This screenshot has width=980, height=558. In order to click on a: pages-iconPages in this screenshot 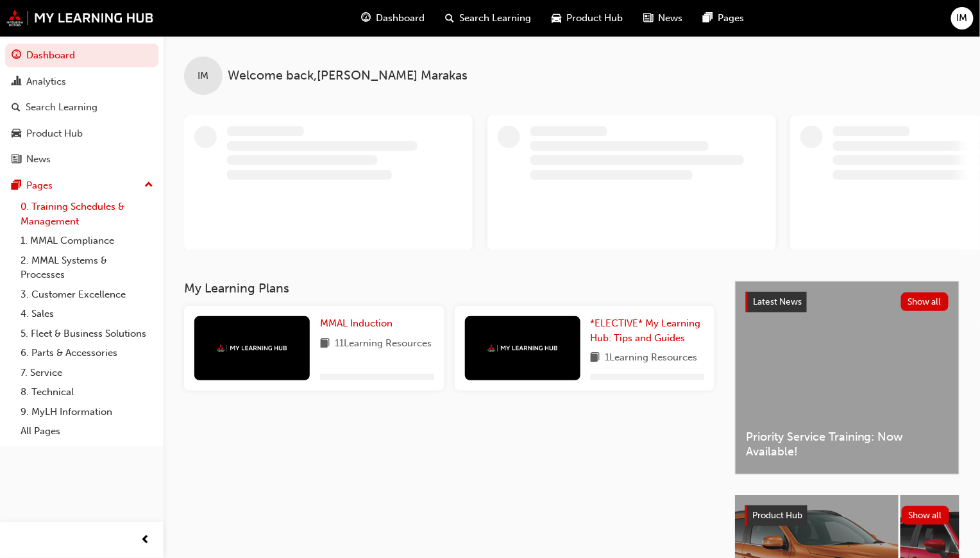, I will do `click(724, 18)`.